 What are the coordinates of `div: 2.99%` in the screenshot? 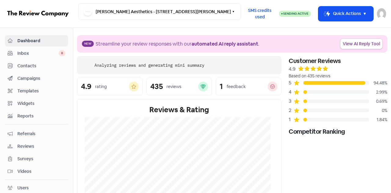 It's located at (378, 92).